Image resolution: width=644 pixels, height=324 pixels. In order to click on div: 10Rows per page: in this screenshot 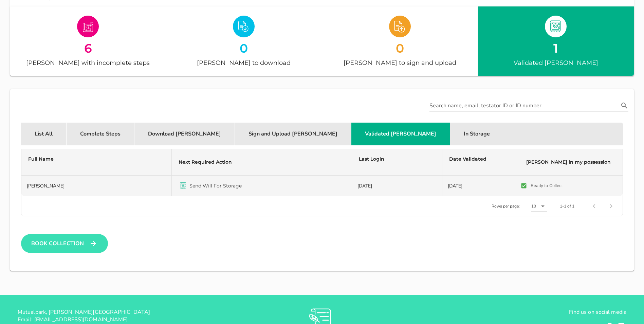, I will do `click(539, 206)`.